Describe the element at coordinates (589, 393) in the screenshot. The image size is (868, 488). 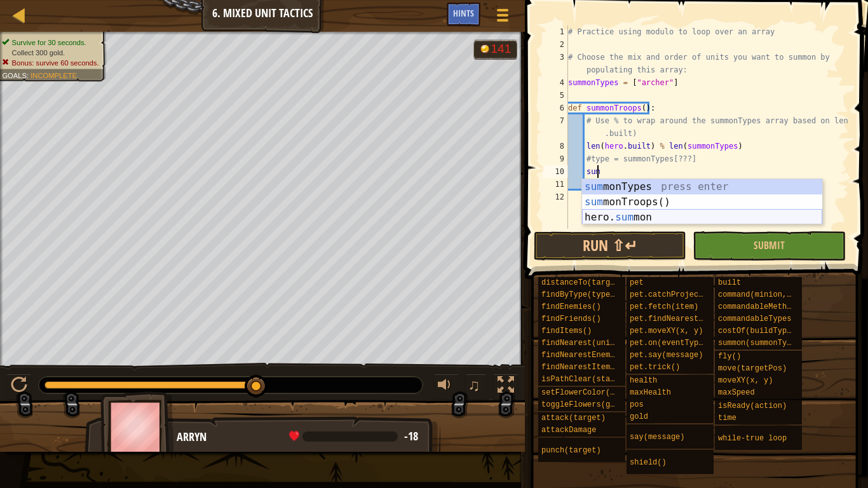
I see `span: setFlowerColor(color)` at that location.